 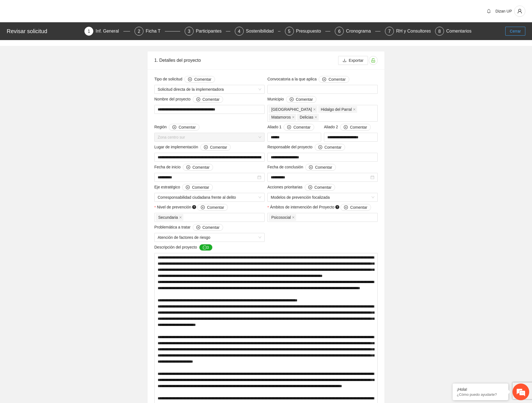 What do you see at coordinates (321, 207) in the screenshot?
I see `span: Ámbitos de intervención del Proyecto` at bounding box center [321, 207].